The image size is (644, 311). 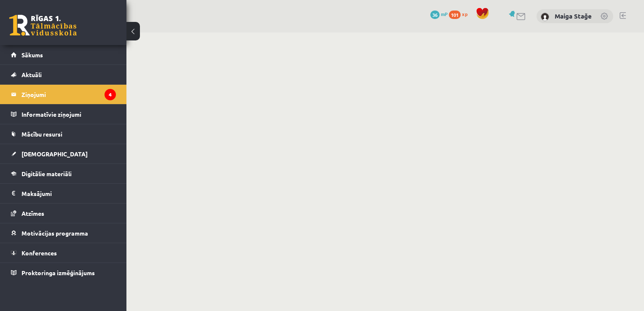 I want to click on a: Ziņojumi4, so click(x=63, y=95).